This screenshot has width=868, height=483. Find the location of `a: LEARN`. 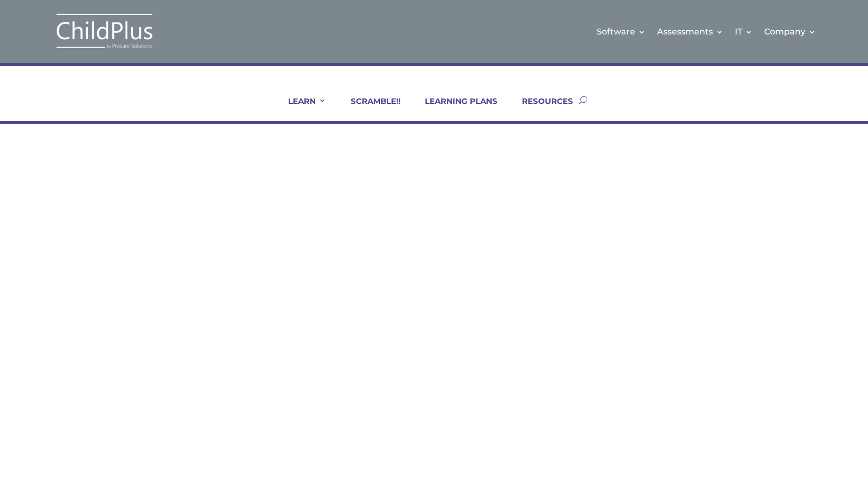

a: LEARN is located at coordinates (301, 108).